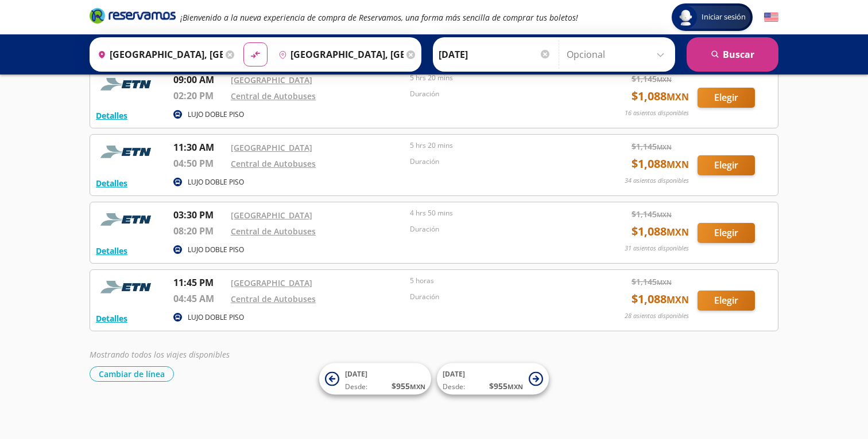  What do you see at coordinates (379, 17) in the screenshot?
I see `em: ¡Bienvenido a la nueva experiencia de compra de Reservamos, una forma más sencilla de comprar tus...` at bounding box center [379, 17].